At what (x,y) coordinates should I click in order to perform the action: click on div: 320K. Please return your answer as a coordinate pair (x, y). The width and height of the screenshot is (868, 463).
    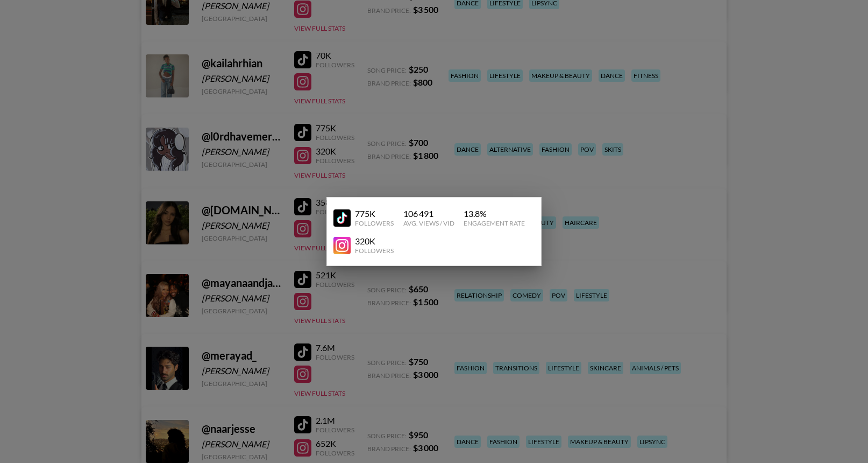
    Looking at the image, I should click on (374, 241).